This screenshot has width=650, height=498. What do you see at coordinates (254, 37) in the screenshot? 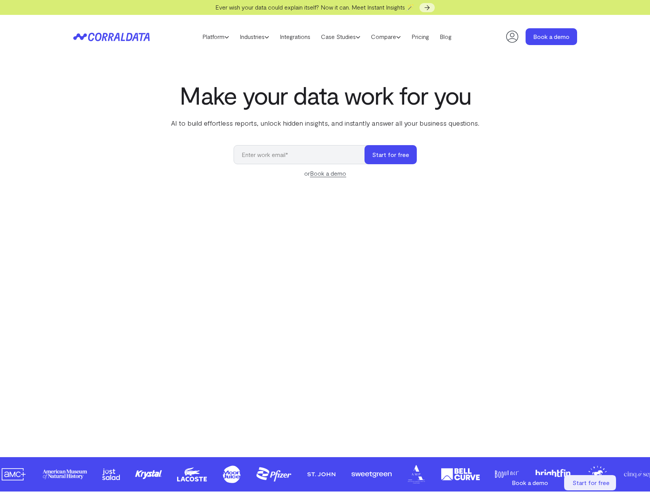
I see `a: Industries` at bounding box center [254, 37].